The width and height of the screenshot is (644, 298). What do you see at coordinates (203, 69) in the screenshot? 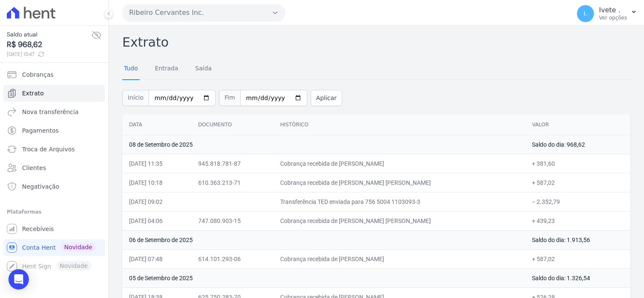
I see `a: Saída` at bounding box center [203, 69].